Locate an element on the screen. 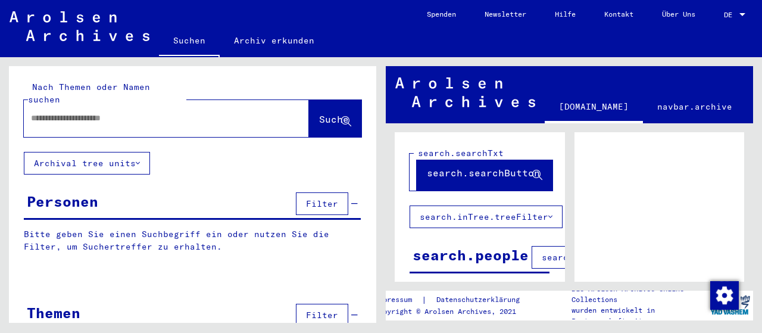  span: search.columnFilter.filter is located at coordinates (611, 257).